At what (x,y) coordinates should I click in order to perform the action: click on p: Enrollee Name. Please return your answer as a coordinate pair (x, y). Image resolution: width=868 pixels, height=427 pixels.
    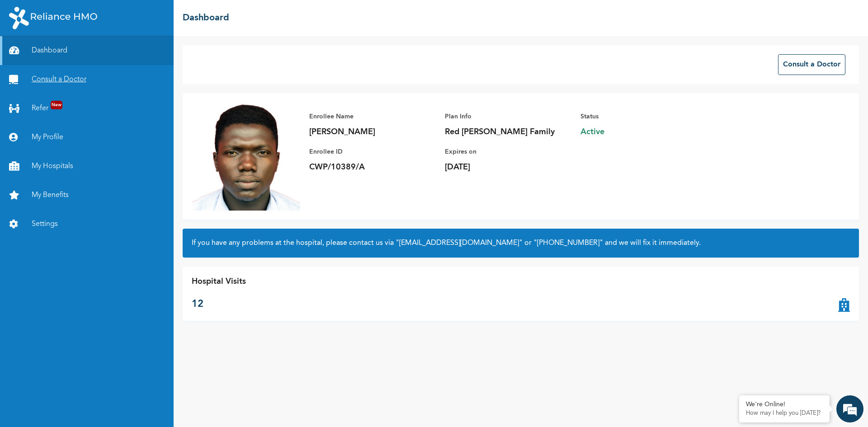
    Looking at the image, I should click on (373, 117).